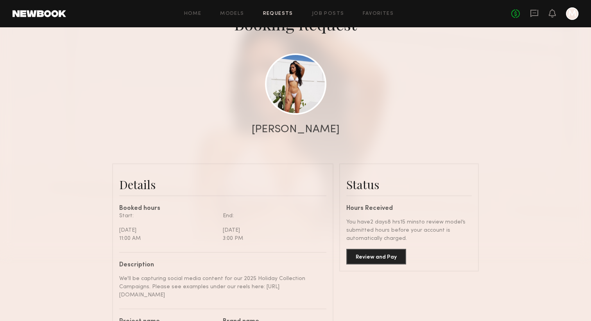  Describe the element at coordinates (409, 185) in the screenshot. I see `div: Status` at that location.